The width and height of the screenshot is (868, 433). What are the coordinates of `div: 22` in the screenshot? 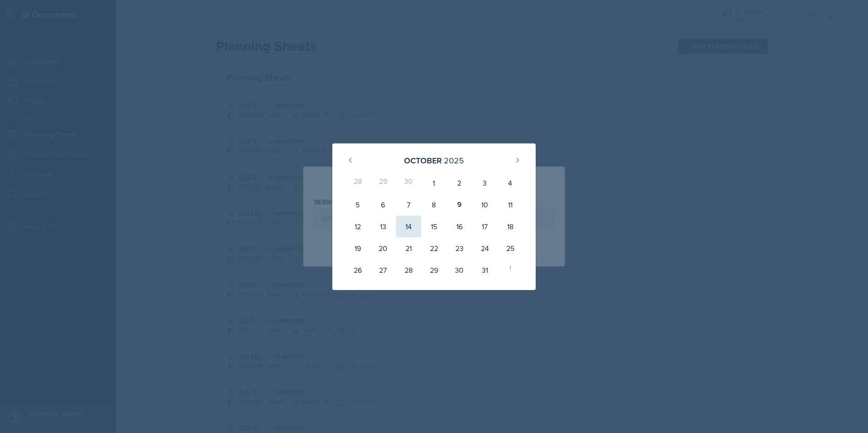 It's located at (434, 248).